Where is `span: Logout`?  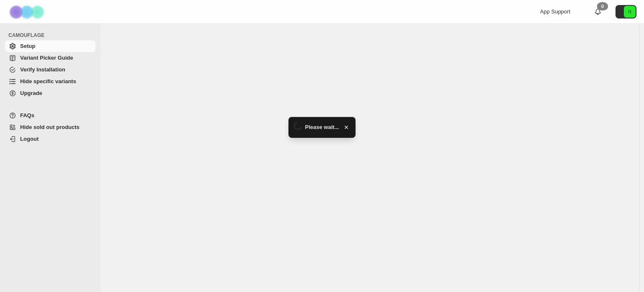
span: Logout is located at coordinates (29, 139).